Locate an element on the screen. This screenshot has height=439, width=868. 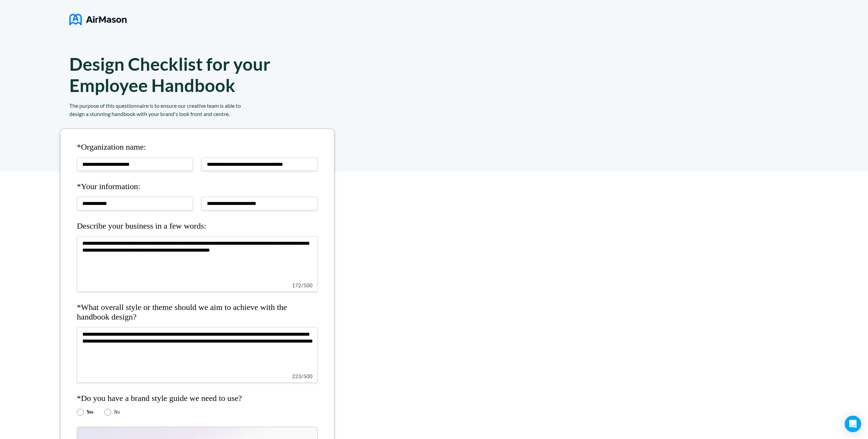
span: 172 / 500 is located at coordinates (302, 286).